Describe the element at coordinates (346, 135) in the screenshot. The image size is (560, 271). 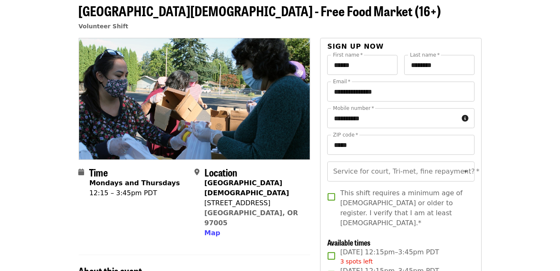
I see `label: ZIP code` at that location.